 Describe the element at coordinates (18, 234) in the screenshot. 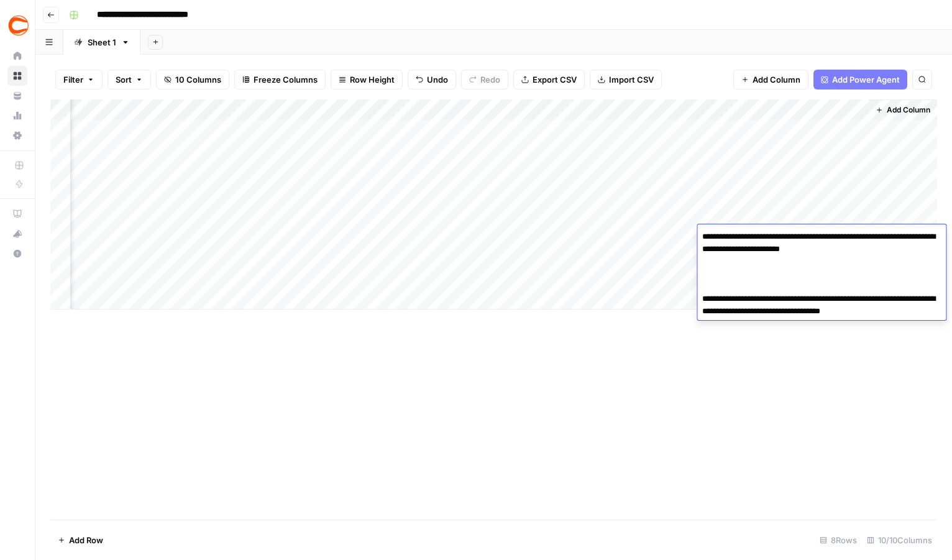

I see `div: What's new?` at that location.